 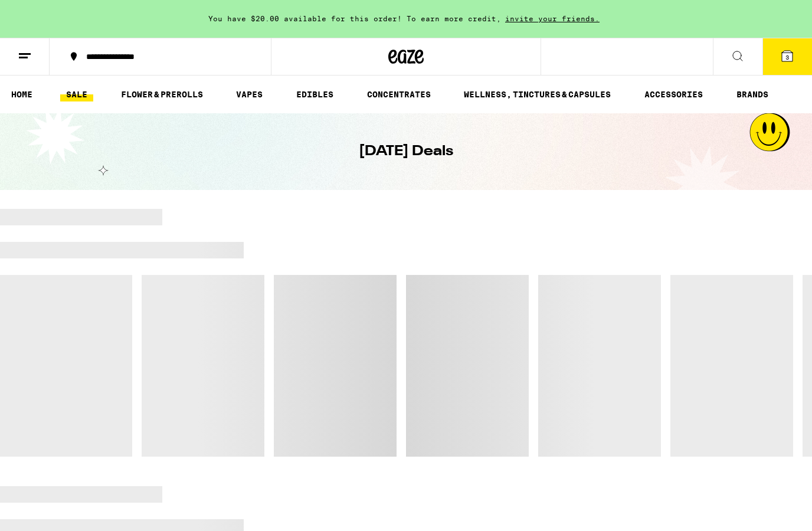 I want to click on a: EDIBLES, so click(x=315, y=95).